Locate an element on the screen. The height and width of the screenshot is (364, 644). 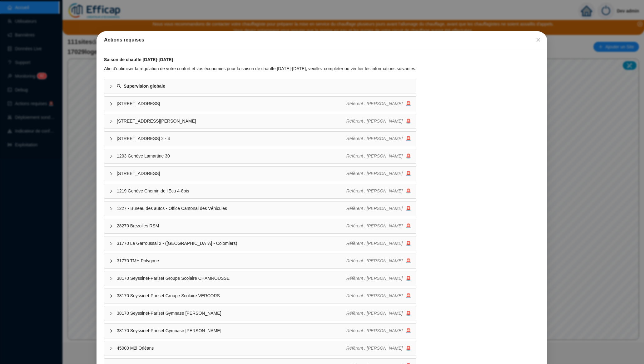
span: 1219 Genève Chemin de l'Ecu 4-8bis is located at coordinates (232, 191).